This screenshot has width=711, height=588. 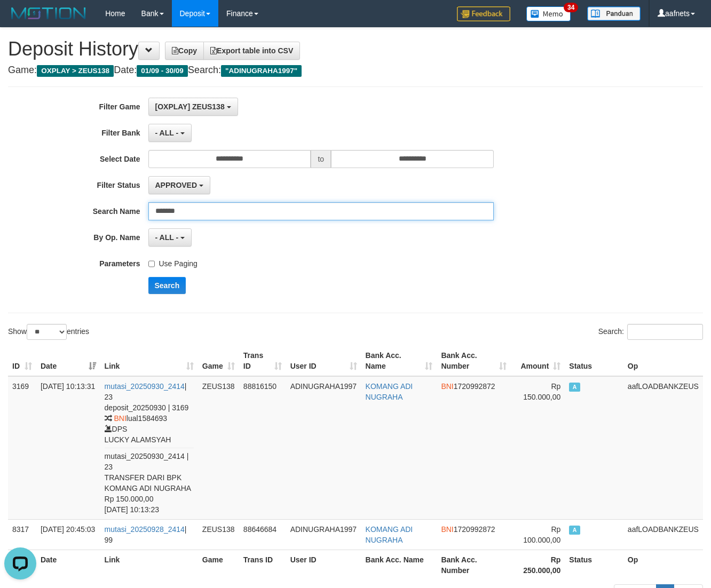 What do you see at coordinates (474, 360) in the screenshot?
I see `th: Bank Acc. Number: activate to sort column ascending` at bounding box center [474, 360].